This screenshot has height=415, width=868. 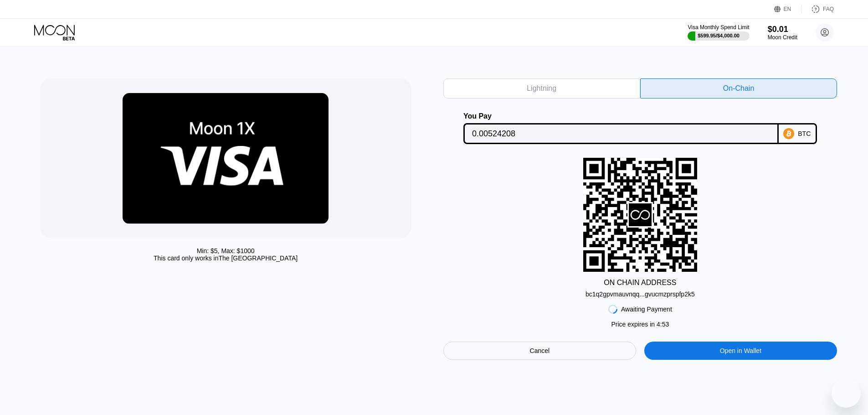 What do you see at coordinates (718, 32) in the screenshot?
I see `div: Visa Monthly Spend Limit$599.95/$4,000.00` at bounding box center [718, 32].